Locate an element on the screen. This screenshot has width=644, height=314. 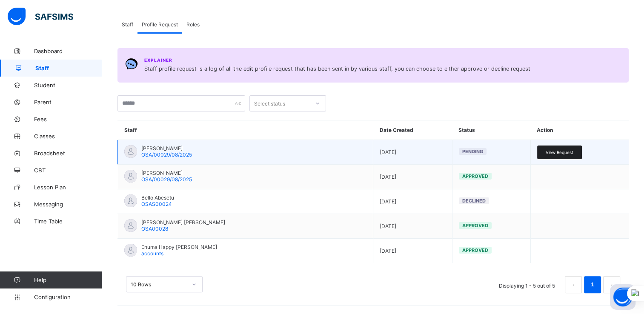
span: View Request is located at coordinates (559, 152).